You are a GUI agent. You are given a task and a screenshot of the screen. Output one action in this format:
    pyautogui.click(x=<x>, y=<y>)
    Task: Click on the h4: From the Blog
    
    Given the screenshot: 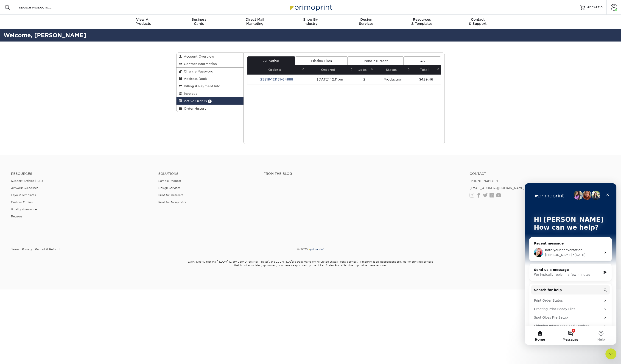 What is the action you would take?
    pyautogui.click(x=360, y=173)
    